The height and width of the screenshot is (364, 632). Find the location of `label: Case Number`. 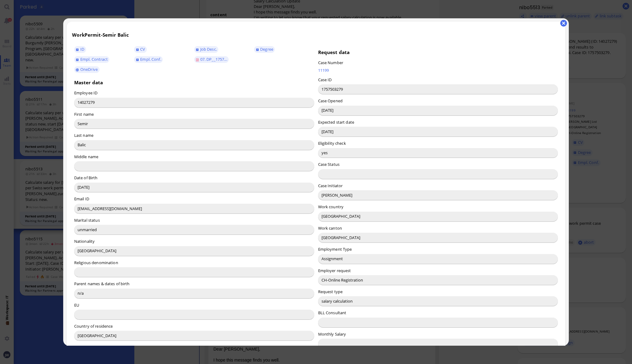

label: Case Number is located at coordinates (331, 63).